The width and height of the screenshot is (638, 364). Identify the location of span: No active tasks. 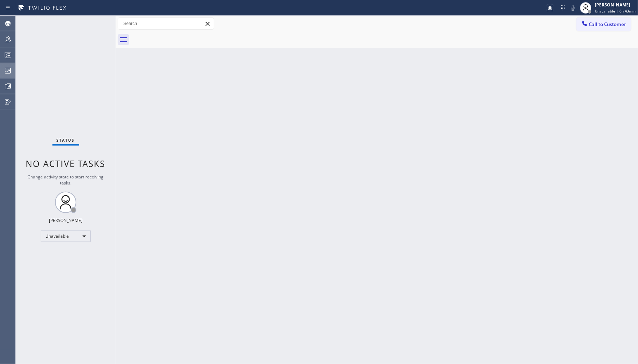
(66, 163).